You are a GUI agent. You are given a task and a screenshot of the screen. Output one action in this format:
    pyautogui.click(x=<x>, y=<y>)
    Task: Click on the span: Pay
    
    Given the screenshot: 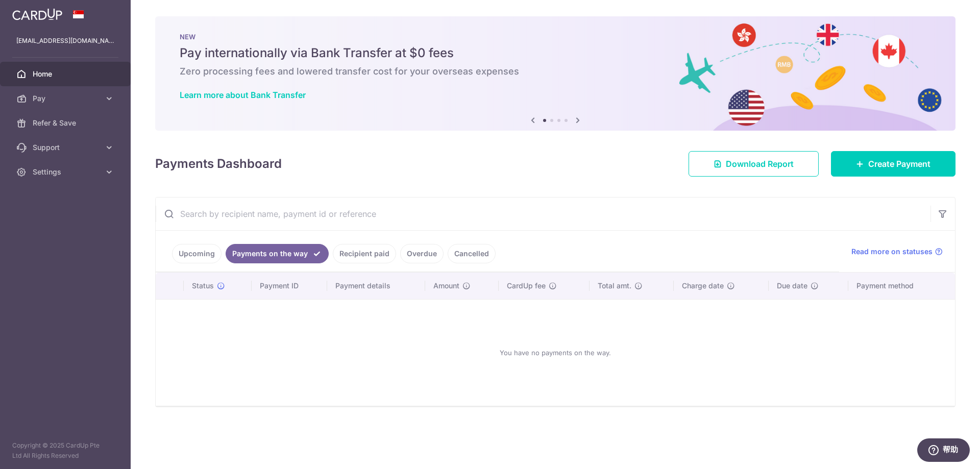 What is the action you would take?
    pyautogui.click(x=66, y=99)
    